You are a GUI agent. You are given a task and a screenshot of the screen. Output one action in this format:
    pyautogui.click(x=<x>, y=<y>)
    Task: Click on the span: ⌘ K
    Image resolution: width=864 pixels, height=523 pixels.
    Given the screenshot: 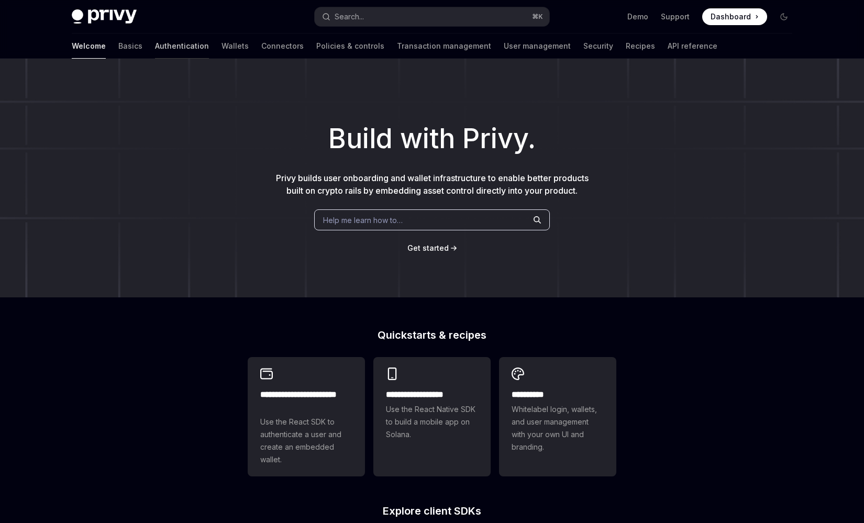 What is the action you would take?
    pyautogui.click(x=537, y=17)
    